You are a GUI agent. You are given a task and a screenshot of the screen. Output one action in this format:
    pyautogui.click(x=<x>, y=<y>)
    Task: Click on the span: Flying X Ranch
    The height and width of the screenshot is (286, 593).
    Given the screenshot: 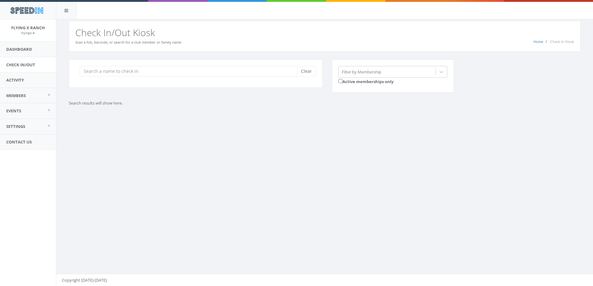 What is the action you would take?
    pyautogui.click(x=28, y=28)
    